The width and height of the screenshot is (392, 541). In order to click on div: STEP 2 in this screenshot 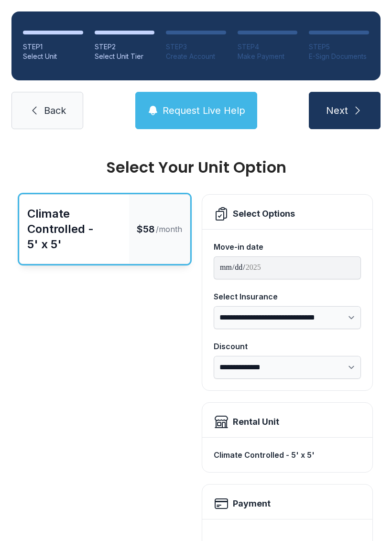, I will do `click(124, 47)`.